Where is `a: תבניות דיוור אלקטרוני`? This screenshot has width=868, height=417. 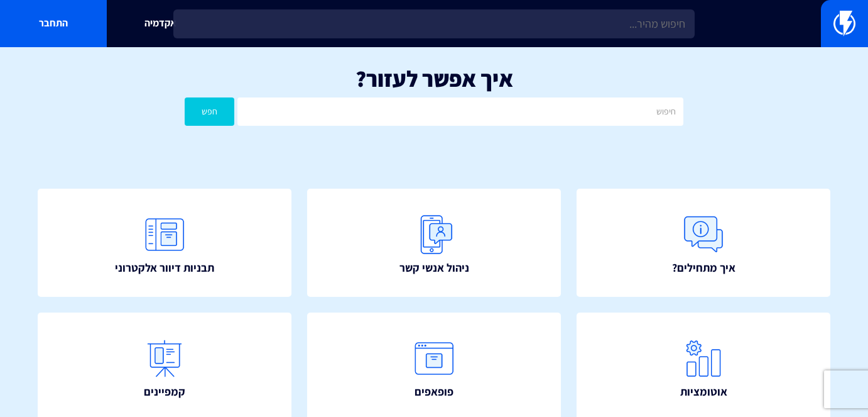 a: תבניות דיוור אלקטרוני is located at coordinates (165, 243).